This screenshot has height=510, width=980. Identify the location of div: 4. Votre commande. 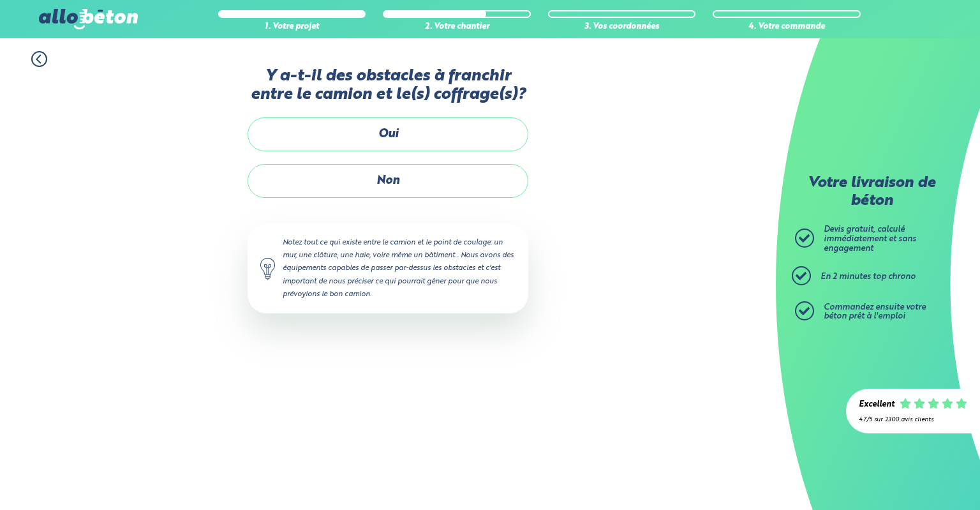
(787, 27).